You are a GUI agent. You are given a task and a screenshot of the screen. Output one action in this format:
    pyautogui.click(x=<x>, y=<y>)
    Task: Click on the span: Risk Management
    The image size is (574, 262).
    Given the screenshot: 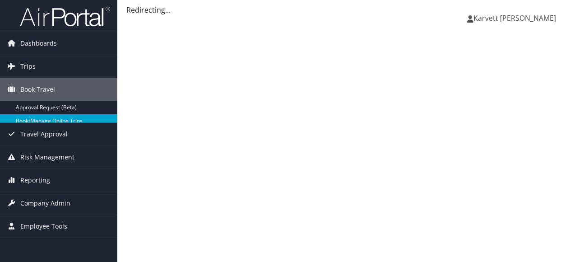 What is the action you would take?
    pyautogui.click(x=47, y=157)
    